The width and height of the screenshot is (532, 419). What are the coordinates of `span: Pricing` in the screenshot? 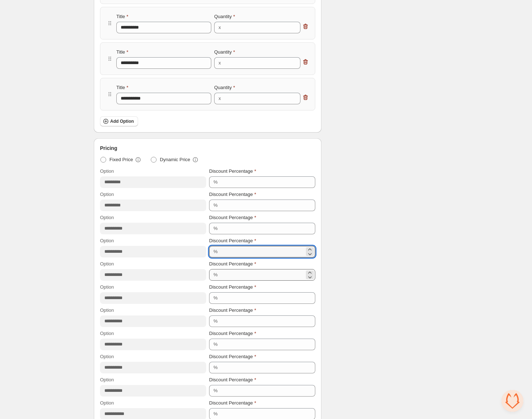 It's located at (108, 148).